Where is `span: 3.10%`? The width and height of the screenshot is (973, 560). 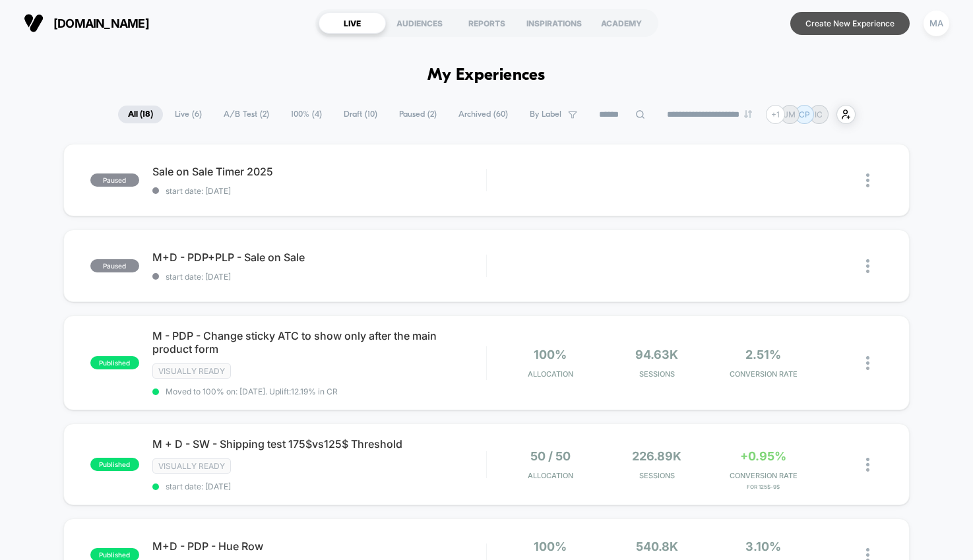
span: 3.10% is located at coordinates (764, 546).